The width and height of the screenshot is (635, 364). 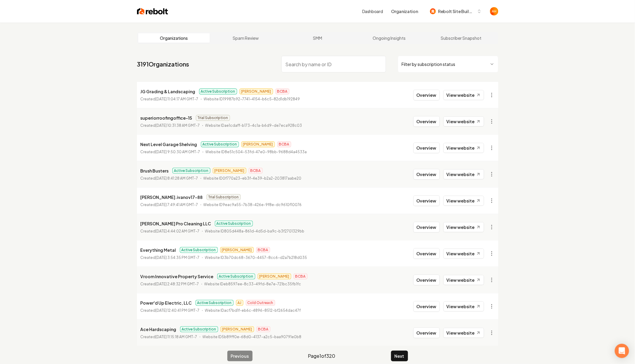 I want to click on p: superiorroofingoffice-15, so click(x=167, y=118).